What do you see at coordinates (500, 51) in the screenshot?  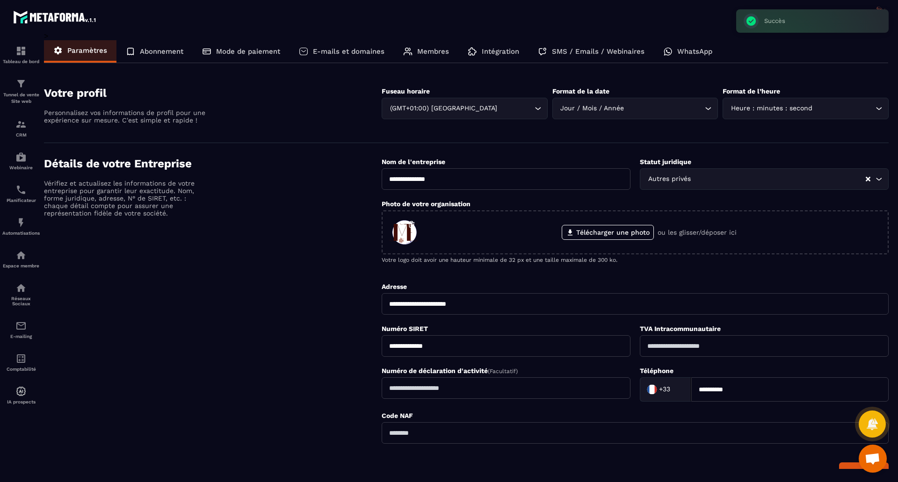 I see `p: Intégration` at bounding box center [500, 51].